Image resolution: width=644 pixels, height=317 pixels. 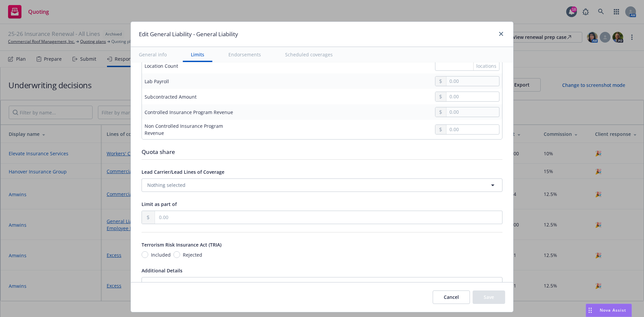 What do you see at coordinates (159, 204) in the screenshot?
I see `span: Limit as part of` at bounding box center [159, 204].